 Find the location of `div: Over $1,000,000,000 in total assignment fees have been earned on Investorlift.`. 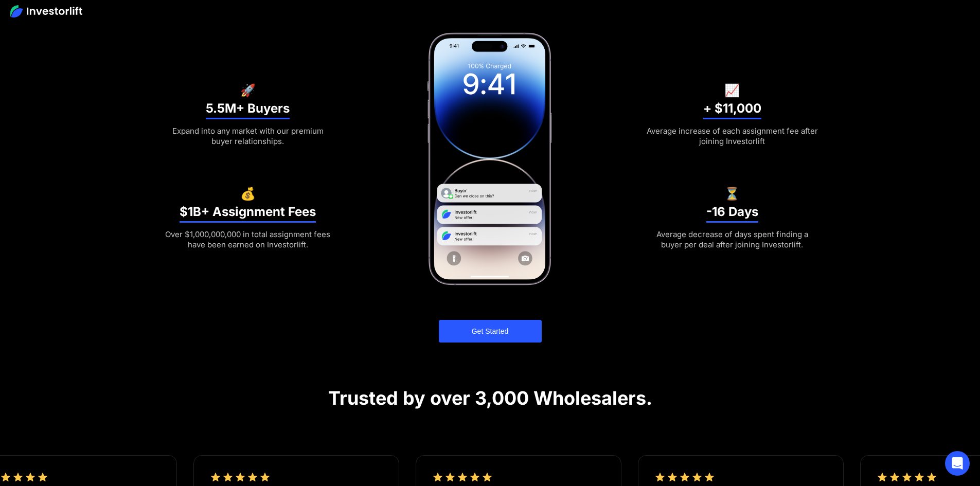

div: Over $1,000,000,000 in total assignment fees have been earned on Investorlift. is located at coordinates (248, 240).